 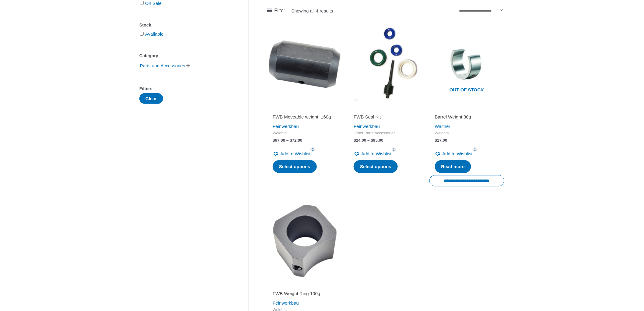 What do you see at coordinates (385, 117) in the screenshot?
I see `h2: FWB Seal Kit` at bounding box center [385, 117].